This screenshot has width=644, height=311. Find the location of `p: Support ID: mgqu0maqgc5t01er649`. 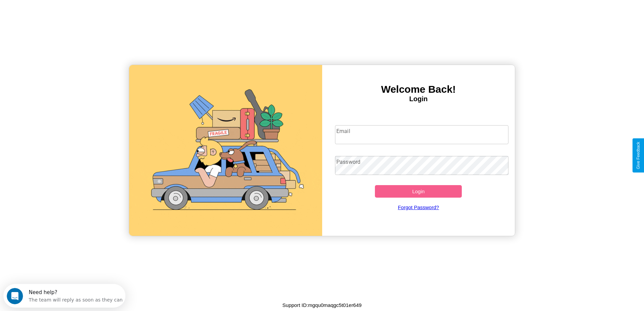

p: Support ID: mgqu0maqgc5t01er649 is located at coordinates (322, 305).